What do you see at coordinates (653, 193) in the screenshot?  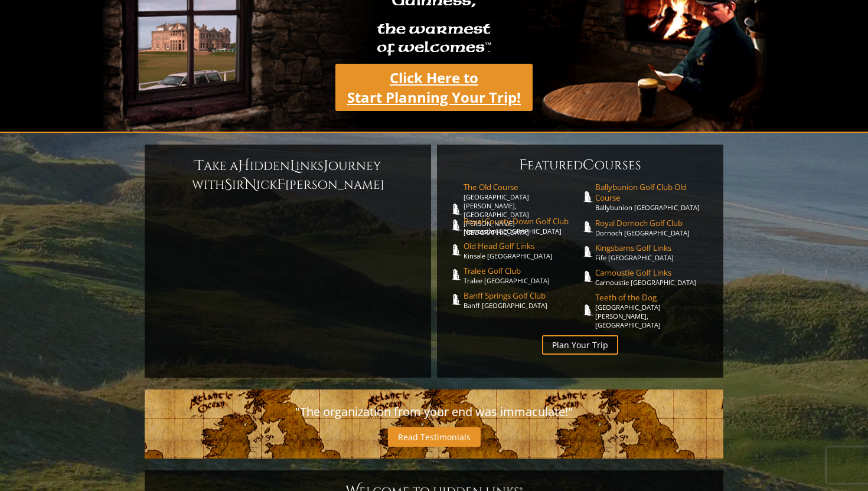 I see `span: Ballybunion Golf Club Old Course` at bounding box center [653, 193].